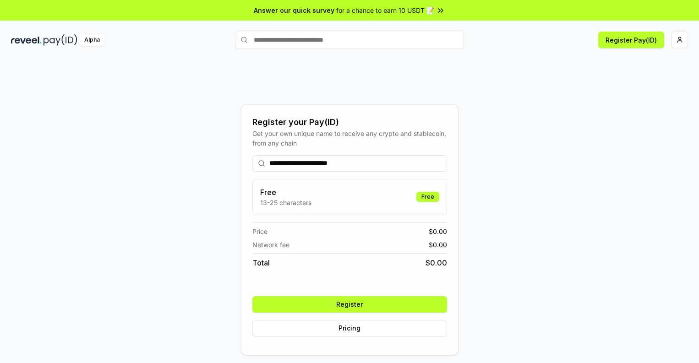 This screenshot has height=363, width=699. What do you see at coordinates (260, 231) in the screenshot?
I see `span: Price` at bounding box center [260, 231].